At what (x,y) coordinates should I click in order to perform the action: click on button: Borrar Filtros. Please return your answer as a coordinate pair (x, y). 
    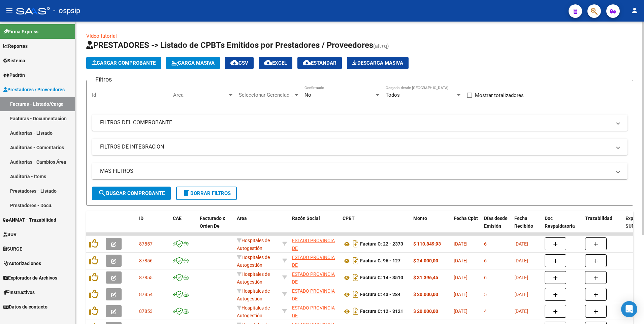
    Looking at the image, I should click on (207, 193).